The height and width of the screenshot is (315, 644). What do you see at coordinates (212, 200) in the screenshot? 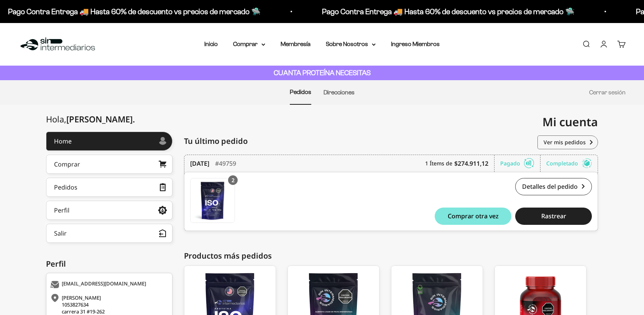
I see `img: Translation missing: es.Proteína Aislada ISO - Vainilla - Vanilla / 2 libras (910g)` at bounding box center [212, 200].